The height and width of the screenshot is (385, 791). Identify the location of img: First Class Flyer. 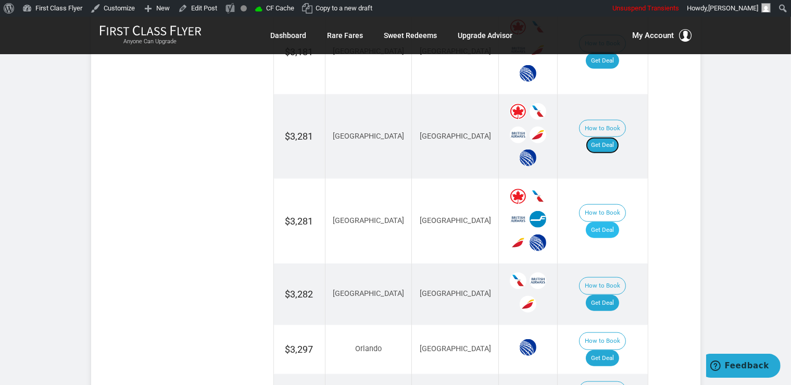
(150, 30).